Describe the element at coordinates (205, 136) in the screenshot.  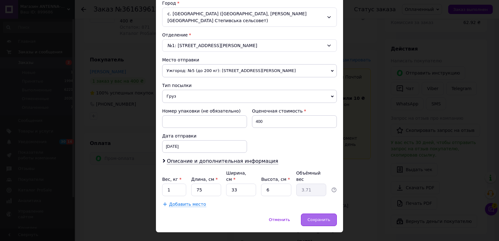
I see `div: Дата отправки` at that location.